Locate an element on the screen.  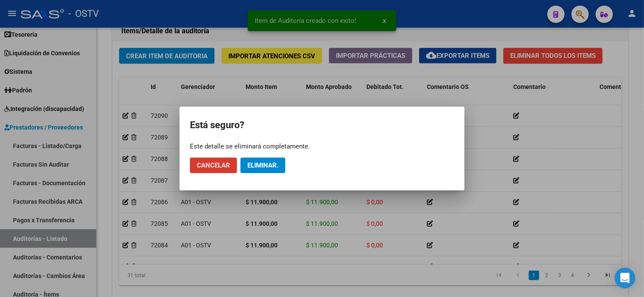
span: Eliminar. is located at coordinates (263, 166).